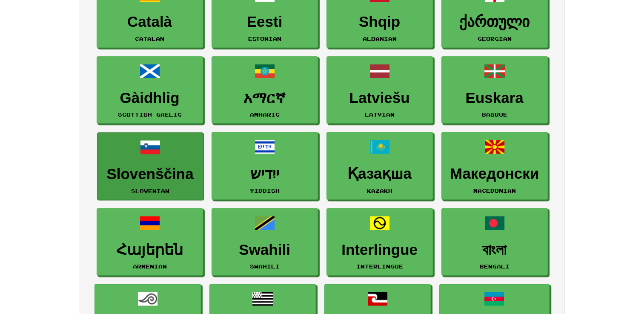 This screenshot has height=314, width=644. What do you see at coordinates (495, 115) in the screenshot?
I see `small: Basque` at bounding box center [495, 115].